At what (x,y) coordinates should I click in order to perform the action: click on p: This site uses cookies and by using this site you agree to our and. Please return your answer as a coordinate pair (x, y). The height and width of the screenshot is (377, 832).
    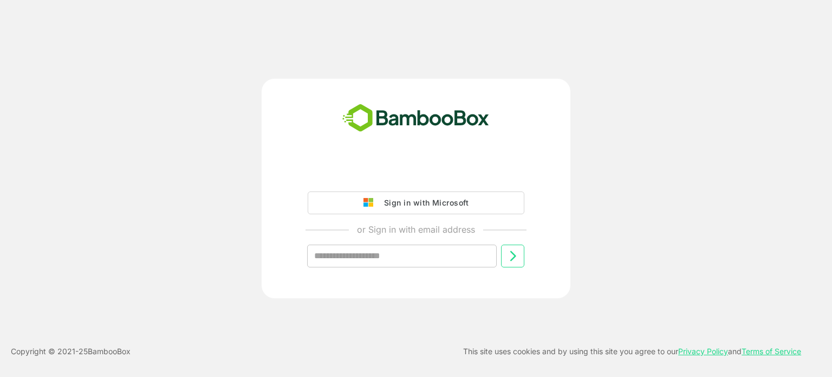
    Looking at the image, I should click on (632, 351).